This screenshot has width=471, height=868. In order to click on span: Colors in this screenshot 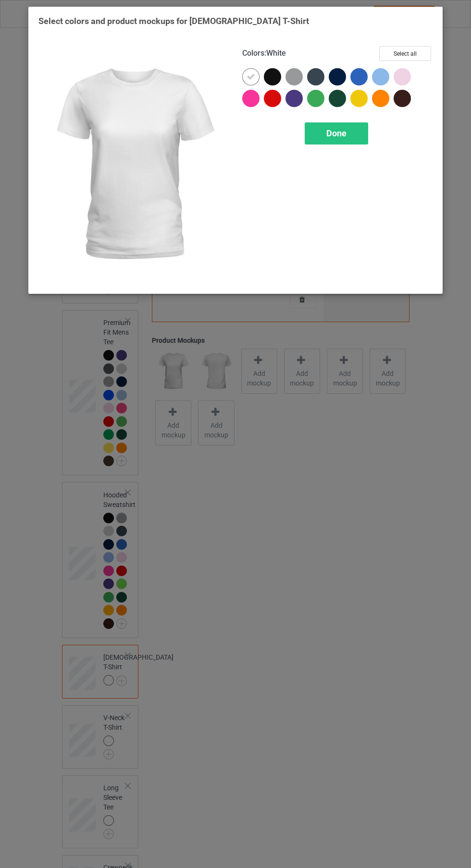, I will do `click(253, 53)`.